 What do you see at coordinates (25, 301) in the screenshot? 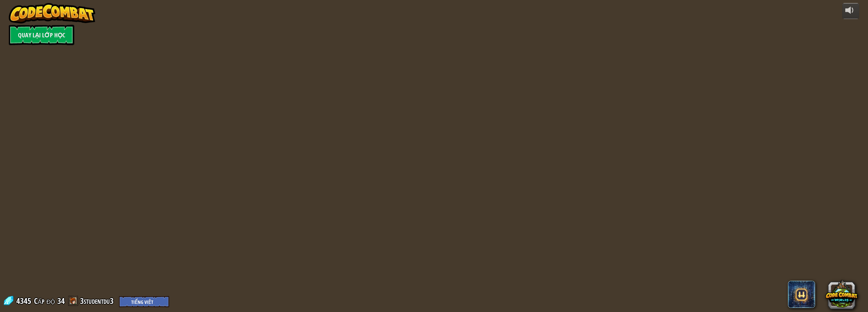
I see `span: 4345` at bounding box center [25, 301].